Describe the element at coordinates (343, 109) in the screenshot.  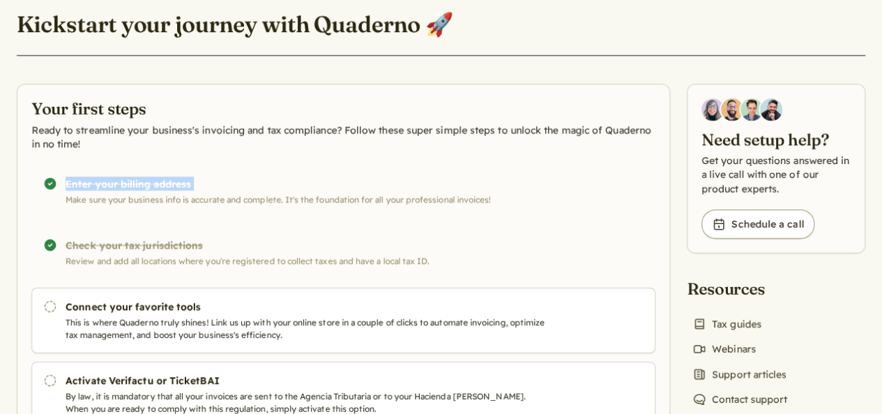
I see `h2: Your first steps` at that location.